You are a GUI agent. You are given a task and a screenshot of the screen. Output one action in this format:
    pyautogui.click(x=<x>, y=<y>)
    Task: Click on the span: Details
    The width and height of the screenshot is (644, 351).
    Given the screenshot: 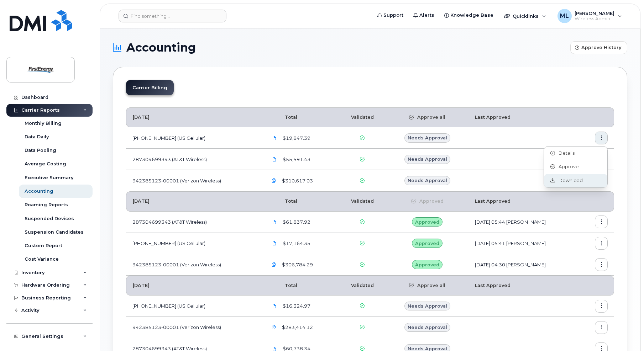 What is the action you would take?
    pyautogui.click(x=564, y=154)
    